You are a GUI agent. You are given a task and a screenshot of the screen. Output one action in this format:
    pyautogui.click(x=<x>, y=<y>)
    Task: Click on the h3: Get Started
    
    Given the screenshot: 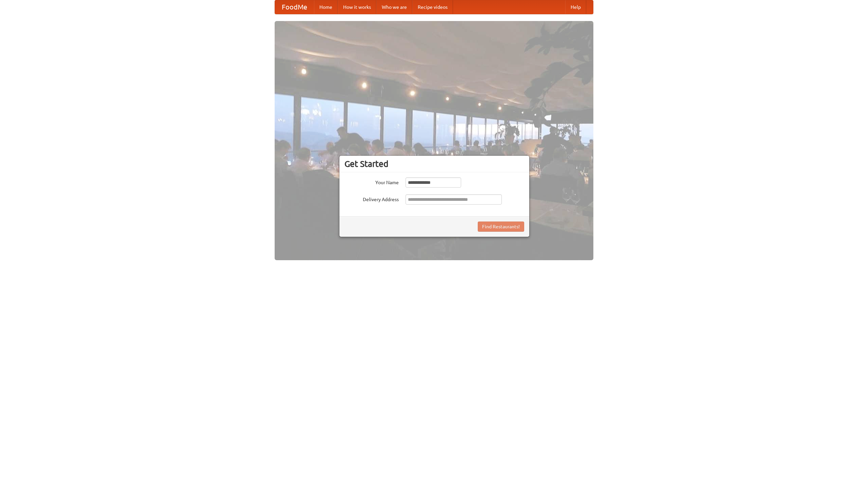 What is the action you would take?
    pyautogui.click(x=435, y=164)
    